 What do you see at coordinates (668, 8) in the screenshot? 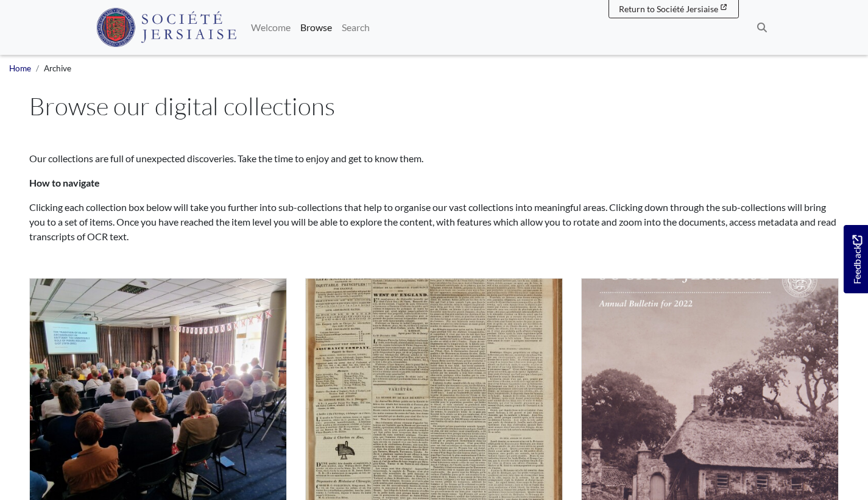
I see `span: Return to Société Jersiaise` at bounding box center [668, 8].